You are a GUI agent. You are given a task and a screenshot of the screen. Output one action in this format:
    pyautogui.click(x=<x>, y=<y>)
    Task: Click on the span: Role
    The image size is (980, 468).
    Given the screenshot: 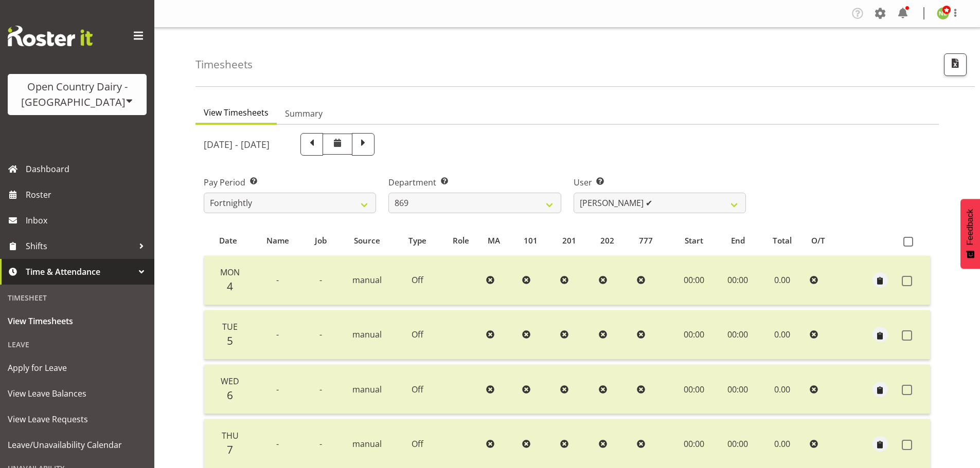 What is the action you would take?
    pyautogui.click(x=461, y=241)
    